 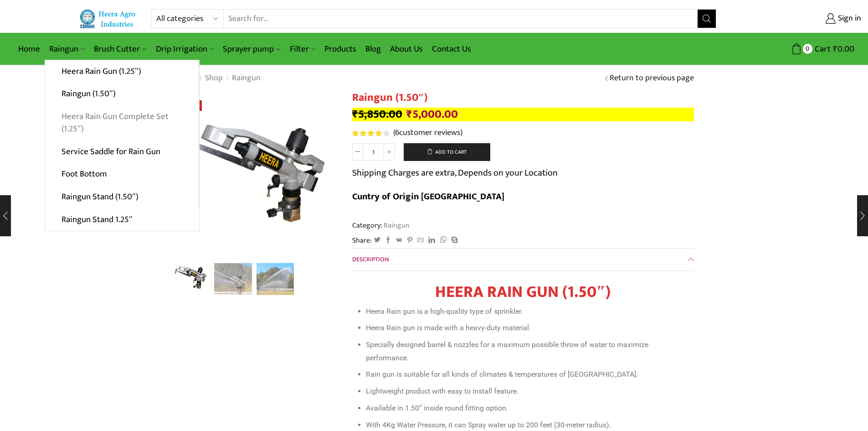 What do you see at coordinates (367, 134) in the screenshot?
I see `span: Rated out of 5 based on customer ratings` at bounding box center [367, 134].